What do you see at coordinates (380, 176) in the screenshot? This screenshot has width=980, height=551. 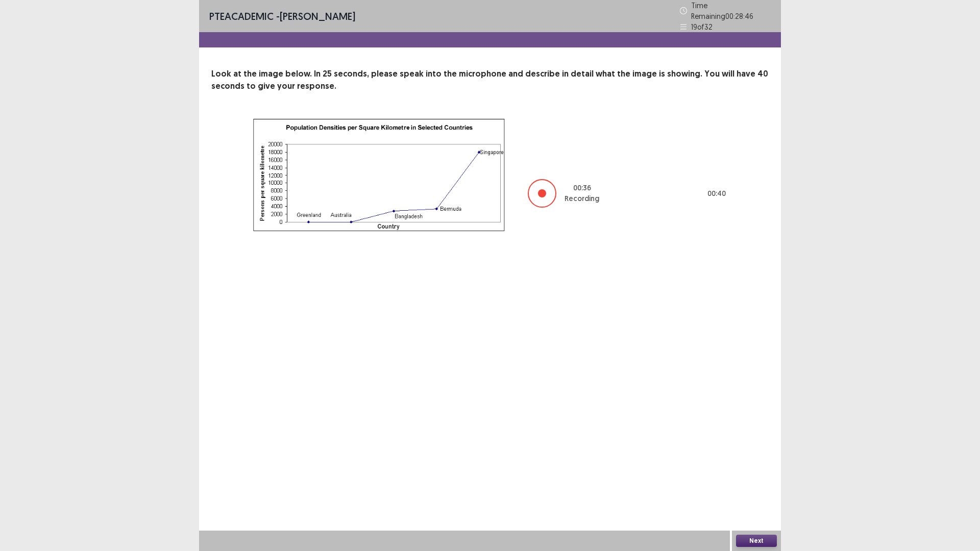 I see `img: image-description` at bounding box center [380, 176].